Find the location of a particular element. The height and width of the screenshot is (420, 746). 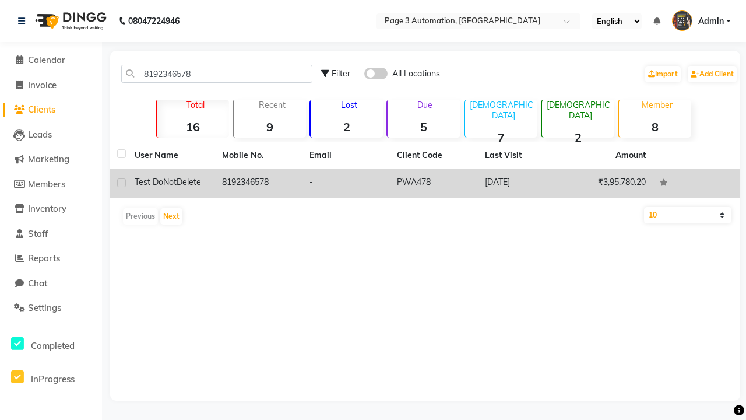

a: Members is located at coordinates (51, 184).